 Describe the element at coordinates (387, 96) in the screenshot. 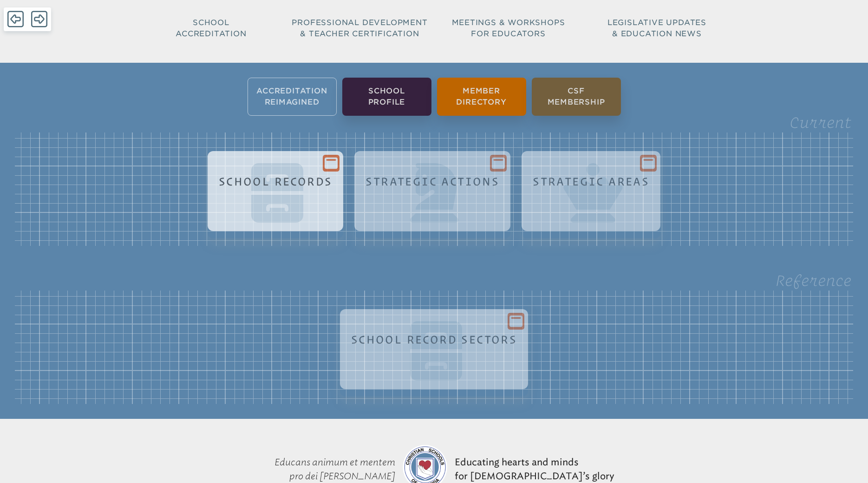

I see `li: School Profile` at that location.